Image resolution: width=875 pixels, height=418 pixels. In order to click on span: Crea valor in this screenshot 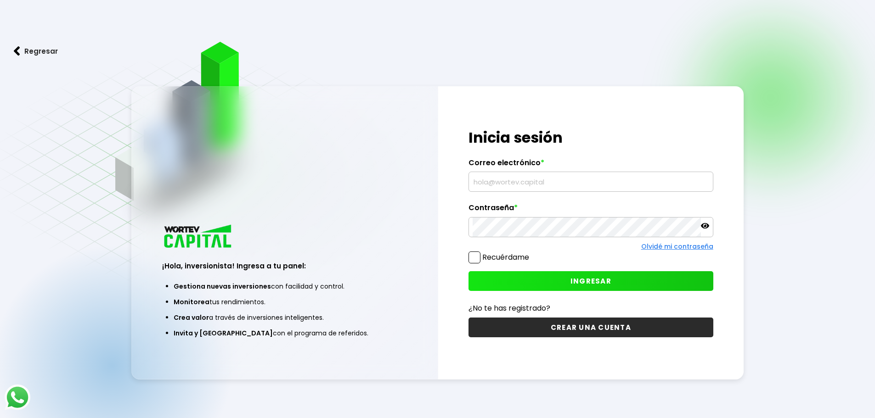, I will do `click(191, 318)`.